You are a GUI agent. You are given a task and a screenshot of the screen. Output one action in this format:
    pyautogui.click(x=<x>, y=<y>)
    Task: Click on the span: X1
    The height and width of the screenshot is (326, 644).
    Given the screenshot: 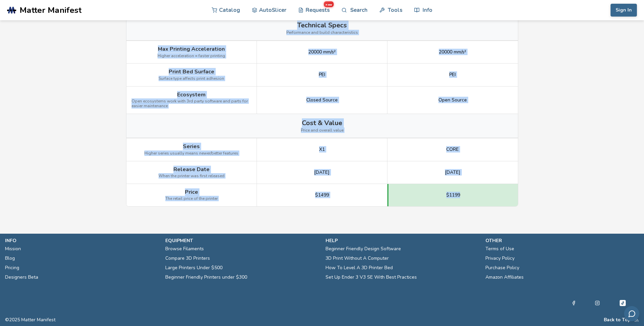 What is the action you would take?
    pyautogui.click(x=322, y=149)
    